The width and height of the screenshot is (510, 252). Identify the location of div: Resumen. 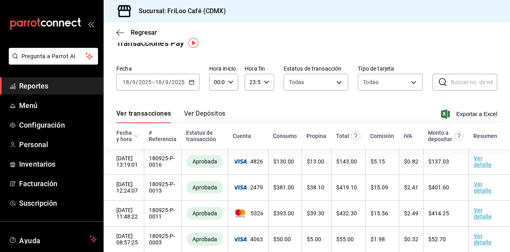
(485, 136).